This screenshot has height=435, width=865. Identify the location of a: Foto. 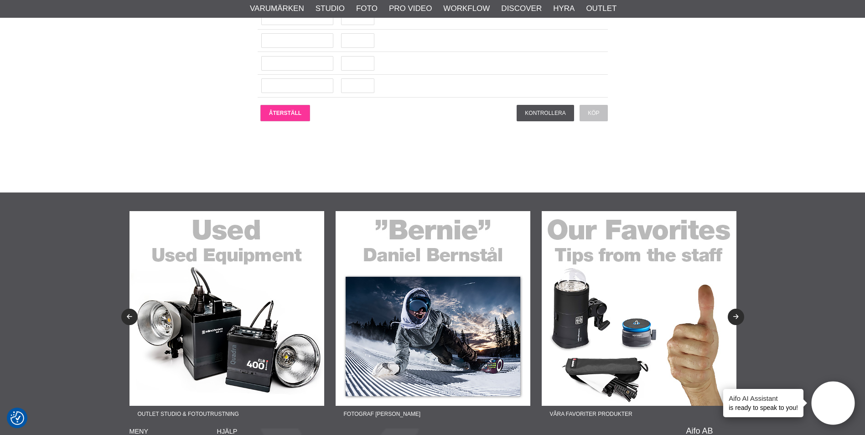
(367, 9).